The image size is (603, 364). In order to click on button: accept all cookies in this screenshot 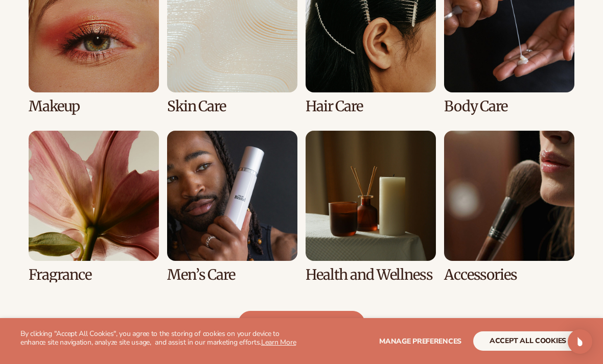, I will do `click(528, 341)`.